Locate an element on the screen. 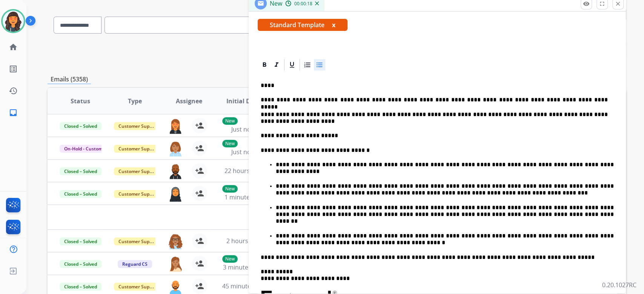 The height and width of the screenshot is (294, 644). span: Assignee is located at coordinates (189, 101).